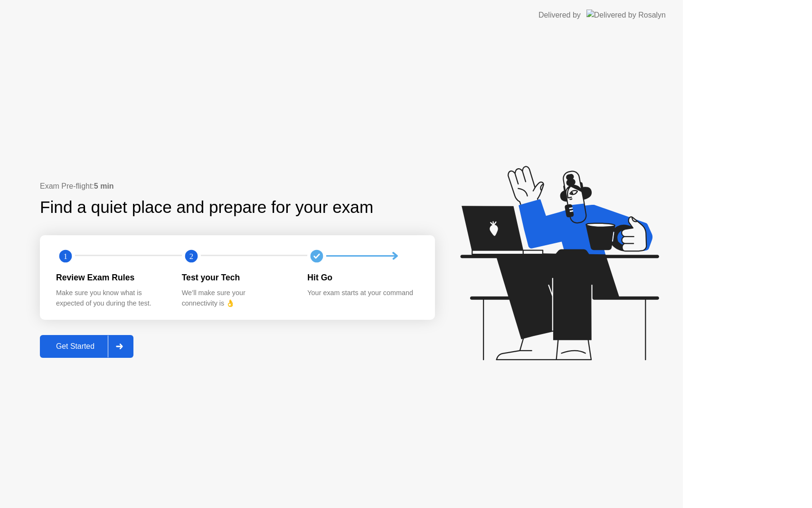 Image resolution: width=812 pixels, height=508 pixels. What do you see at coordinates (104, 186) in the screenshot?
I see `b: 5 min` at bounding box center [104, 186].